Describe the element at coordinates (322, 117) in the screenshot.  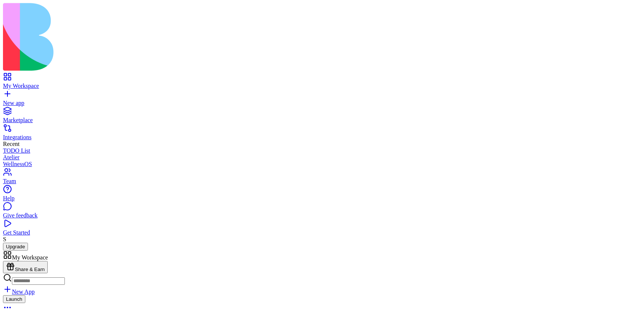
I see `a: Marketplace` at that location.